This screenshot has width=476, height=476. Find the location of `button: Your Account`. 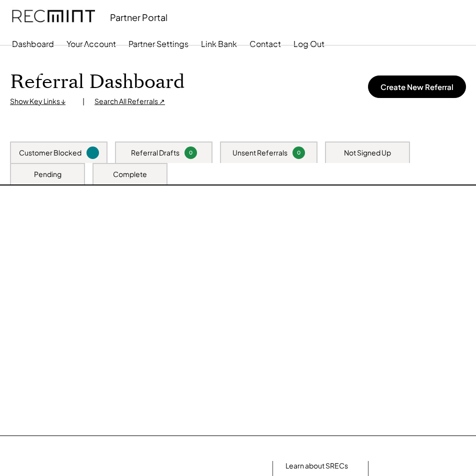

button: Your Account is located at coordinates (91, 44).